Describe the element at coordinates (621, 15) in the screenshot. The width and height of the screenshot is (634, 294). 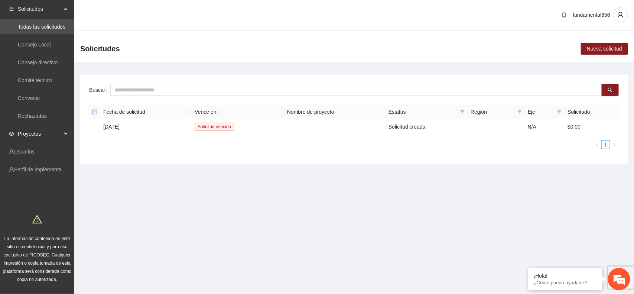
I see `button: user` at that location.